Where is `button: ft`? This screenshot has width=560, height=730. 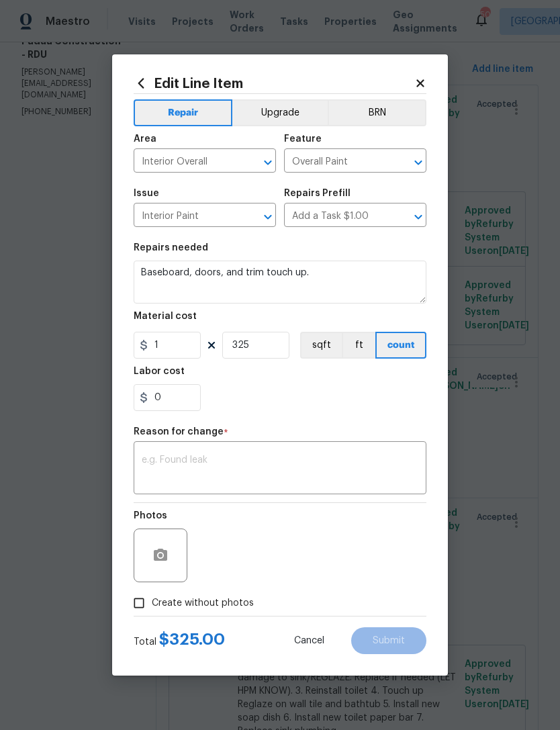
button: ft is located at coordinates (359, 345).